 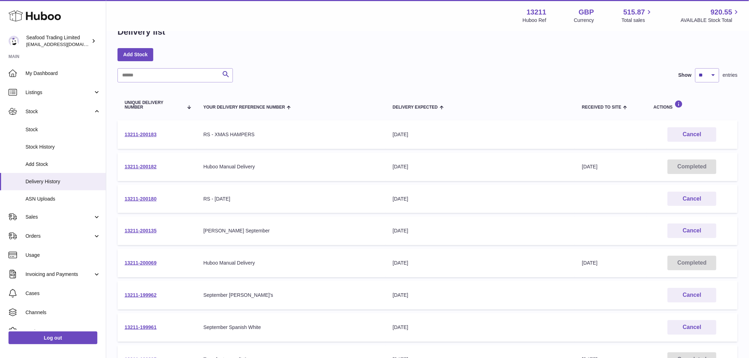 What do you see at coordinates (63, 199) in the screenshot?
I see `span: ASN Uploads` at bounding box center [63, 199].